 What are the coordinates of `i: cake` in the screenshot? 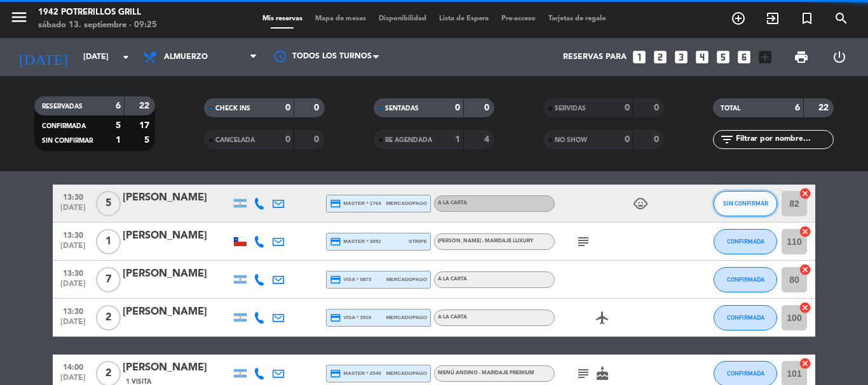 It's located at (602, 374).